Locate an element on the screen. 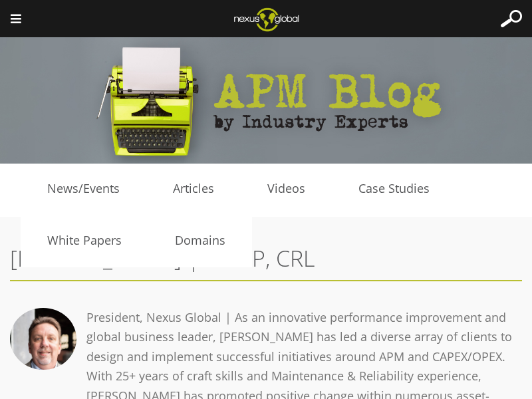  a: Case Studies is located at coordinates (394, 189).